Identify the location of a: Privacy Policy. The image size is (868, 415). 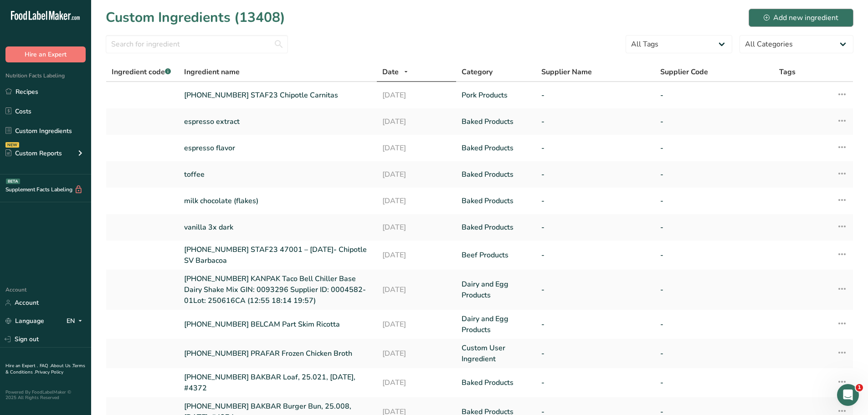
(49, 372).